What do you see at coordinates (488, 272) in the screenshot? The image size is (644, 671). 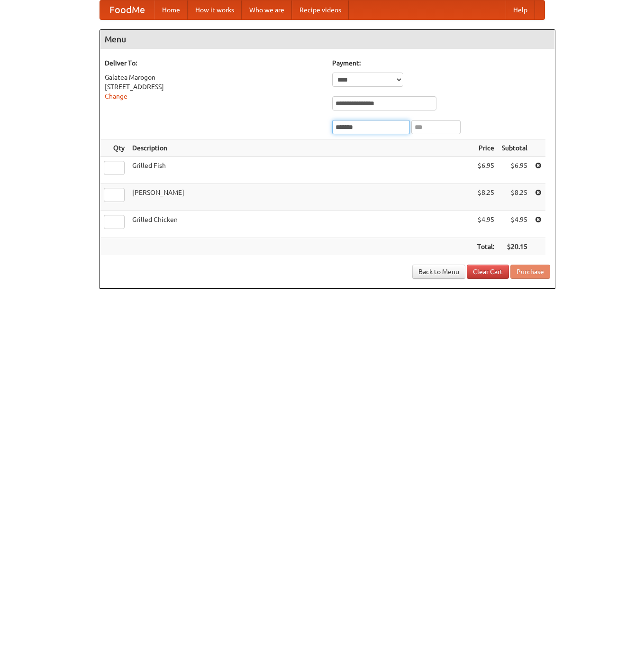 I see `a: Clear Cart` at bounding box center [488, 272].